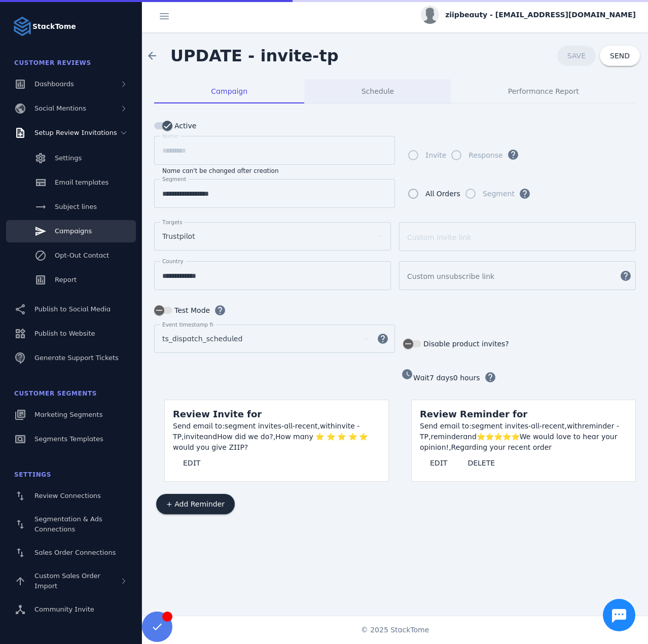 The height and width of the screenshot is (644, 648). I want to click on mat-label: Targets, so click(172, 222).